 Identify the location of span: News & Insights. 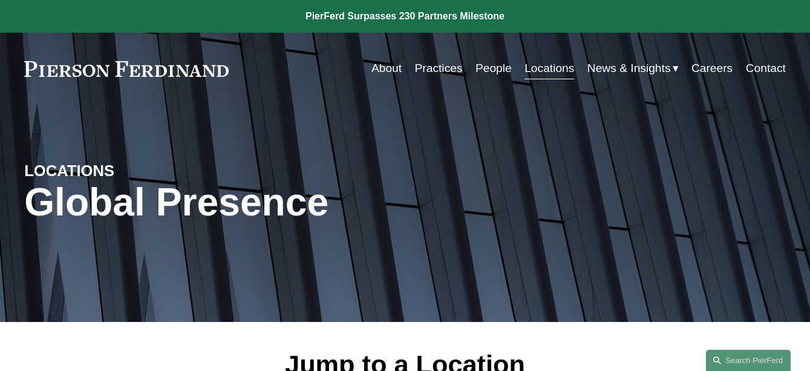
(629, 68).